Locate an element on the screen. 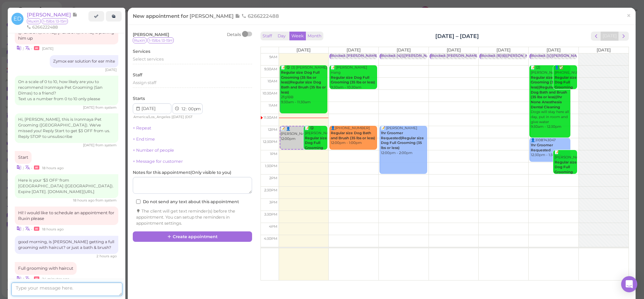 The width and height of the screenshot is (644, 299). button: Day is located at coordinates (282, 36).